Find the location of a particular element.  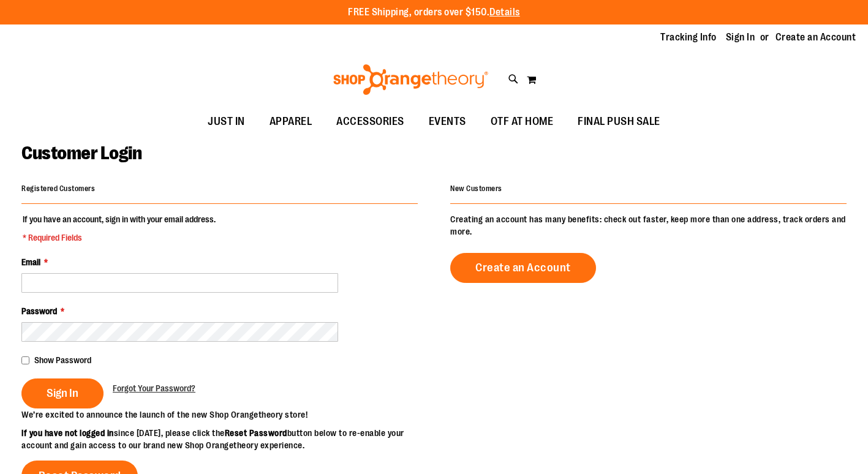

span: Email is located at coordinates (31, 262).